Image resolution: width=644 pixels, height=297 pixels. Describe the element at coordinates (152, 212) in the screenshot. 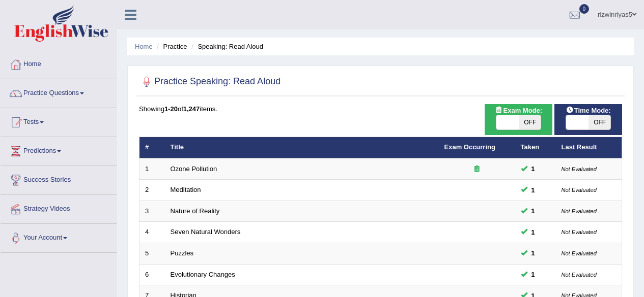

I see `td: 3` at that location.